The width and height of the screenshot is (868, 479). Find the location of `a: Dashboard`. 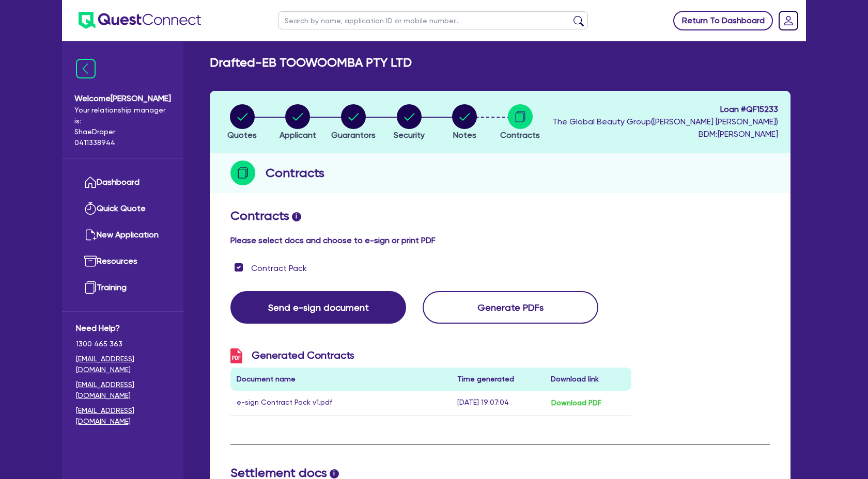

a: Dashboard is located at coordinates (122, 182).